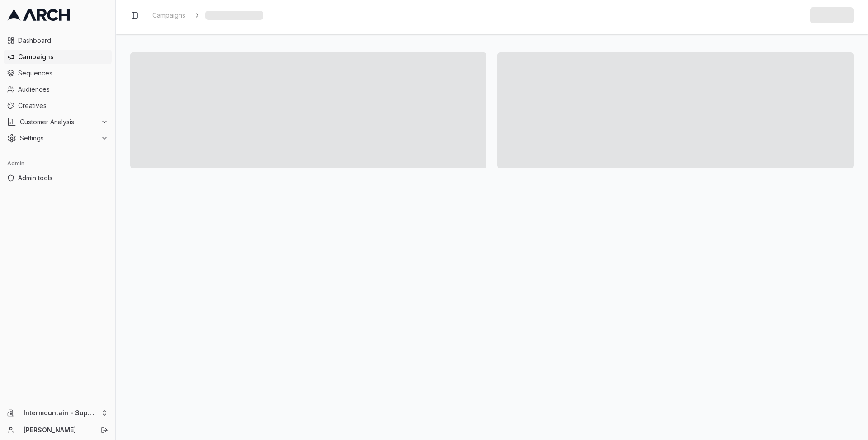 This screenshot has width=868, height=440. I want to click on span: Dashboard, so click(63, 41).